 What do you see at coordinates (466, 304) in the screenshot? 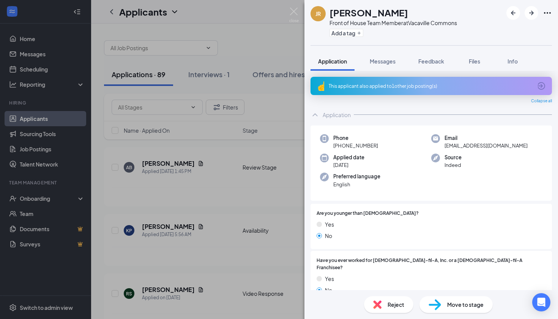
I see `span: Move to stage` at bounding box center [466, 304].